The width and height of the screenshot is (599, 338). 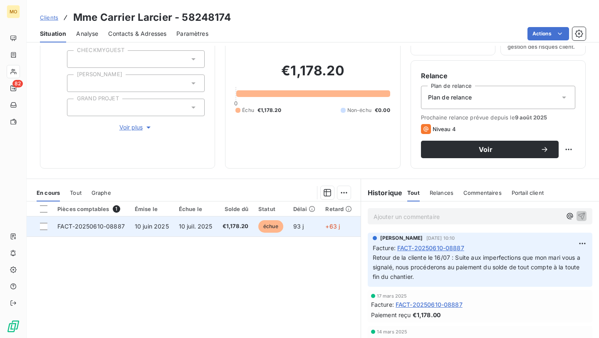 What do you see at coordinates (359, 110) in the screenshot?
I see `span: Non-échu` at bounding box center [359, 110].